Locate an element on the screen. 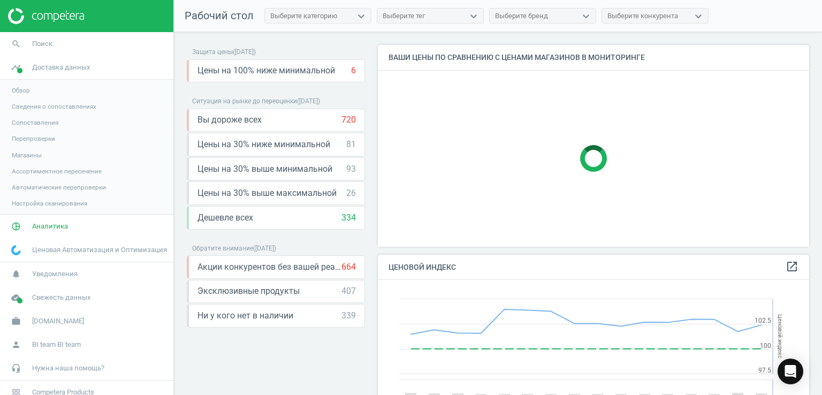  i: cloud_done is located at coordinates (16, 297).